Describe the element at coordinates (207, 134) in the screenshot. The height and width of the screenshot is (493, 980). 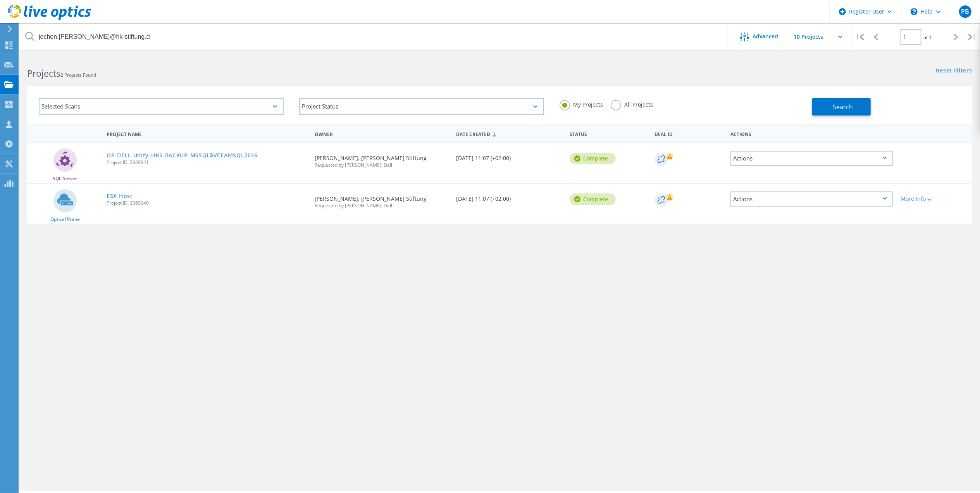
I see `div: Project Name` at that location.